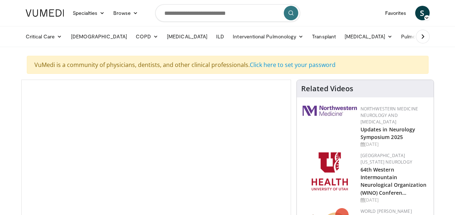 Image resolution: width=455 pixels, height=215 pixels. What do you see at coordinates (394, 181) in the screenshot?
I see `a: 64th Western Intermountain Neurological Organization (WINO) Conferen…` at bounding box center [394, 181].